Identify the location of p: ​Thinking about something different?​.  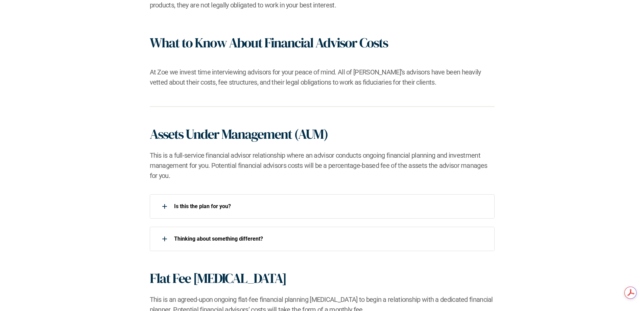
(330, 239).